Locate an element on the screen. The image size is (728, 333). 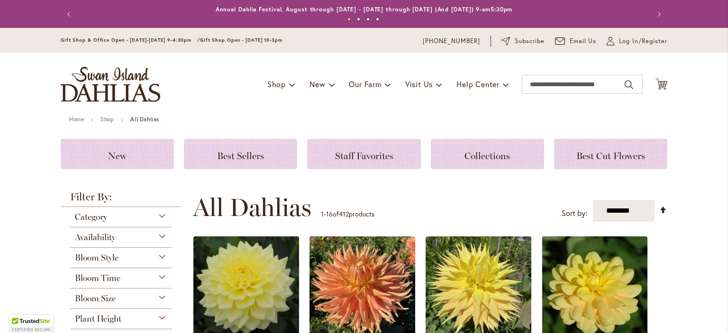
span: Plant Height is located at coordinates (98, 319).